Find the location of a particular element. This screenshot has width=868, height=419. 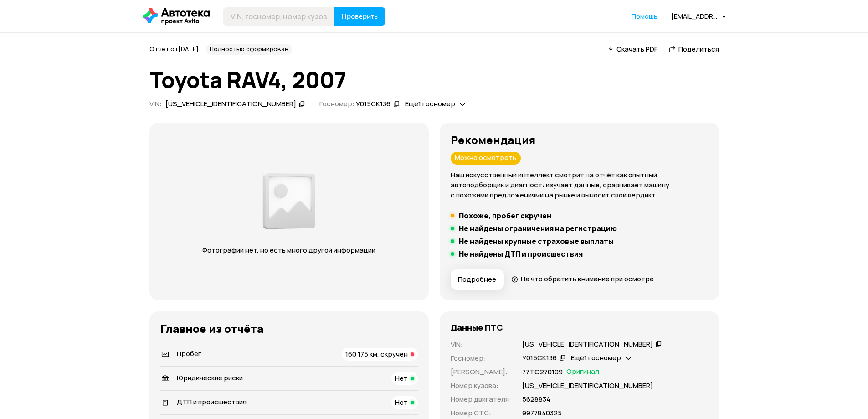

h5: Похоже, пробег скручен is located at coordinates (505, 216).